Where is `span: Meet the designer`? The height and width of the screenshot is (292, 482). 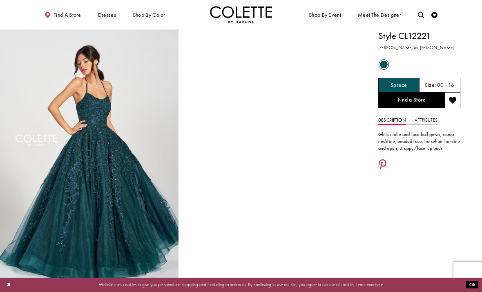
span: Meet the designer is located at coordinates (380, 15).